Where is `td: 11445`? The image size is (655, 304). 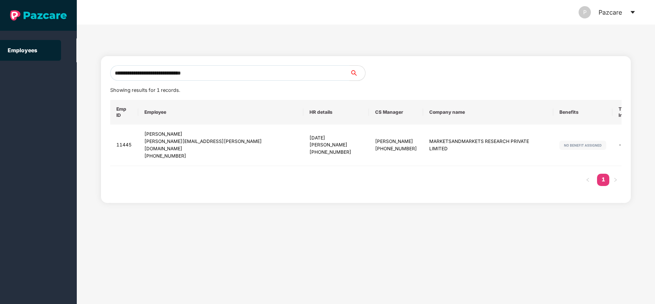 td: 11445 is located at coordinates (124, 145).